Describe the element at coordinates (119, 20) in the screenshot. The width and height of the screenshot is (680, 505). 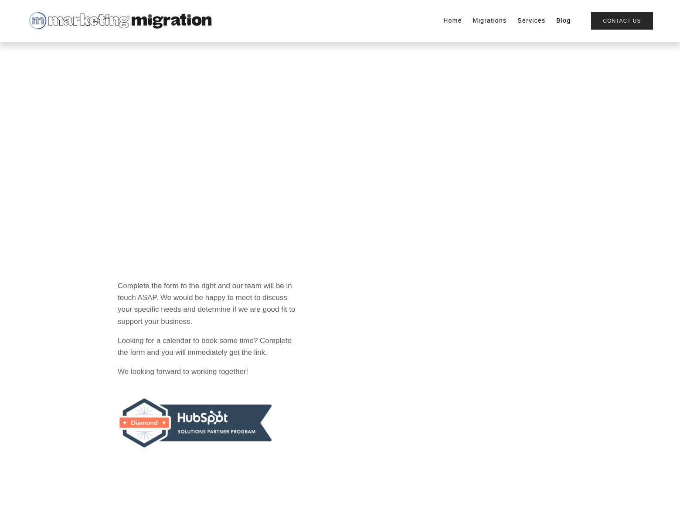
I see `a: Marketing Migration` at that location.